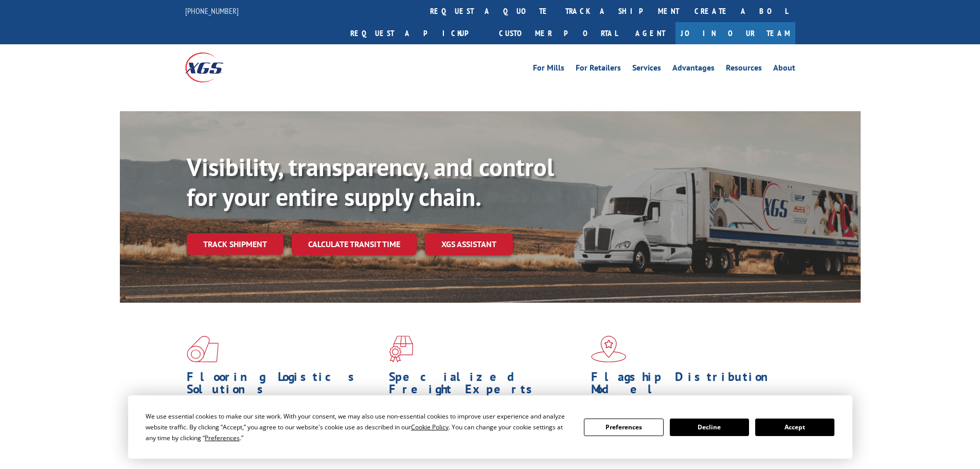 The height and width of the screenshot is (469, 980). What do you see at coordinates (558, 33) in the screenshot?
I see `a: Customer Portal` at bounding box center [558, 33].